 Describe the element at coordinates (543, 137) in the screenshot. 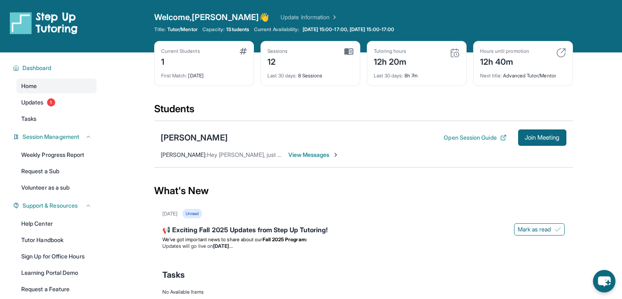

I see `button: Join Meeting` at that location.